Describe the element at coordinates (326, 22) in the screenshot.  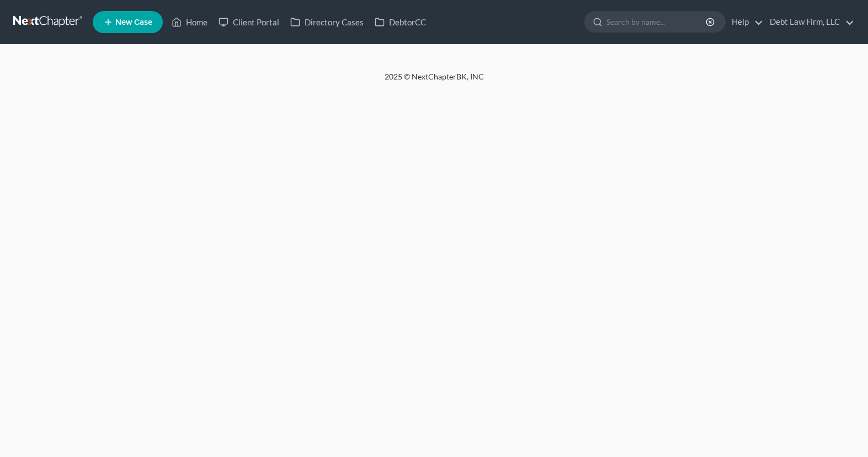
I see `a: Directory Cases` at that location.